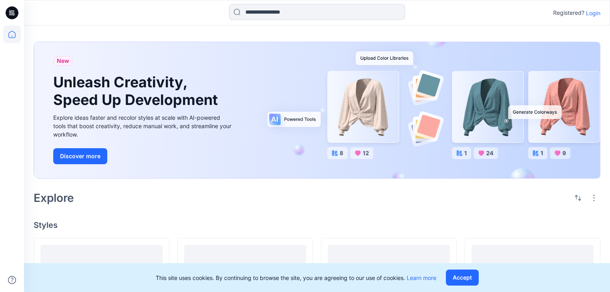  What do you see at coordinates (80, 156) in the screenshot?
I see `button: Discover more` at bounding box center [80, 156].